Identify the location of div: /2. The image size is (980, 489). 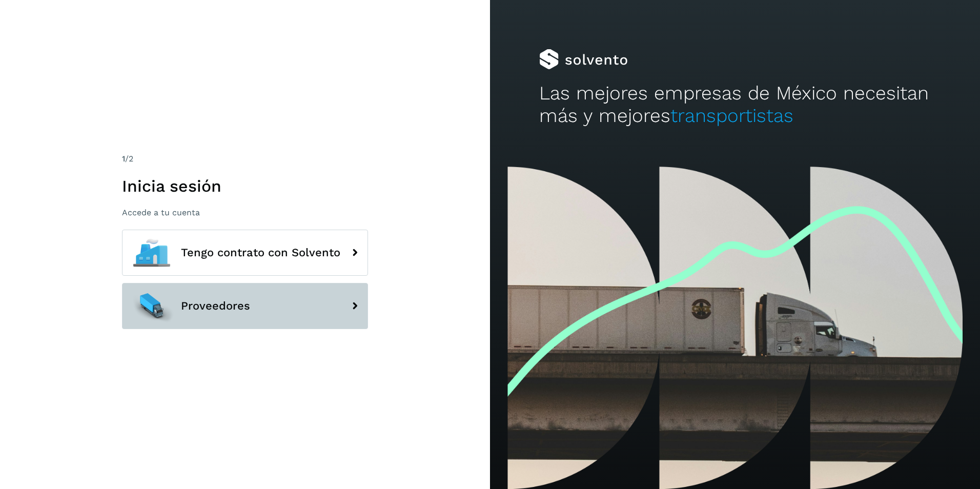
(245, 159).